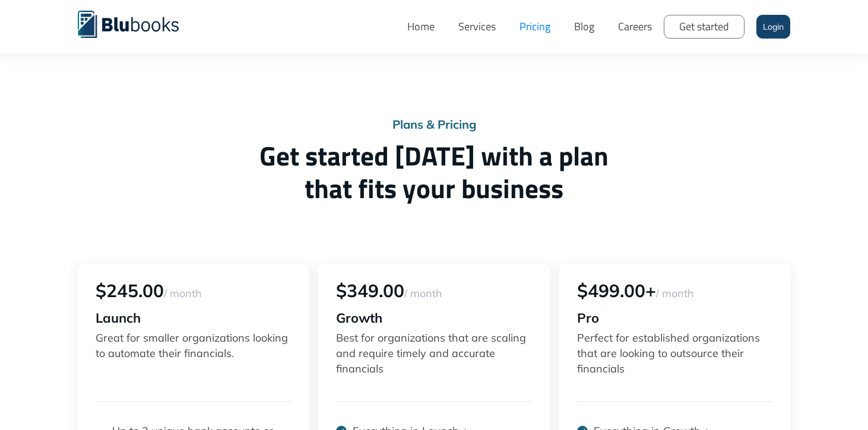 Image resolution: width=868 pixels, height=430 pixels. Describe the element at coordinates (193, 318) in the screenshot. I see `div: Launch` at that location.